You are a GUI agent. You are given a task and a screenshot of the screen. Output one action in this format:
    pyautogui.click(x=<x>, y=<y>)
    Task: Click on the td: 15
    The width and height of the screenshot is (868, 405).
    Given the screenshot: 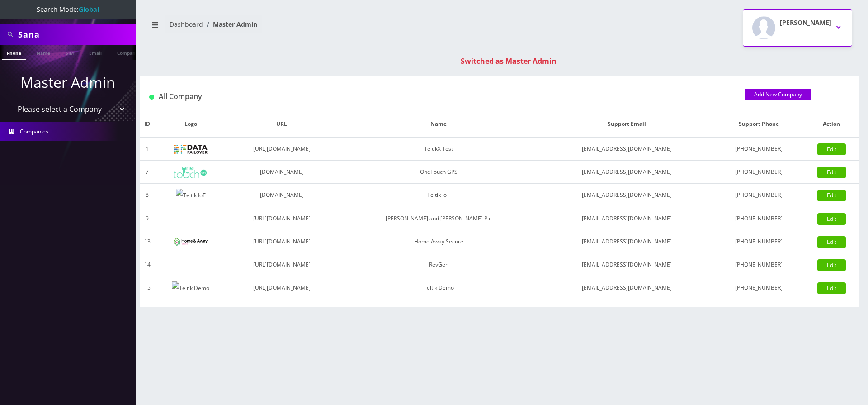 What is the action you would take?
    pyautogui.click(x=147, y=287)
    